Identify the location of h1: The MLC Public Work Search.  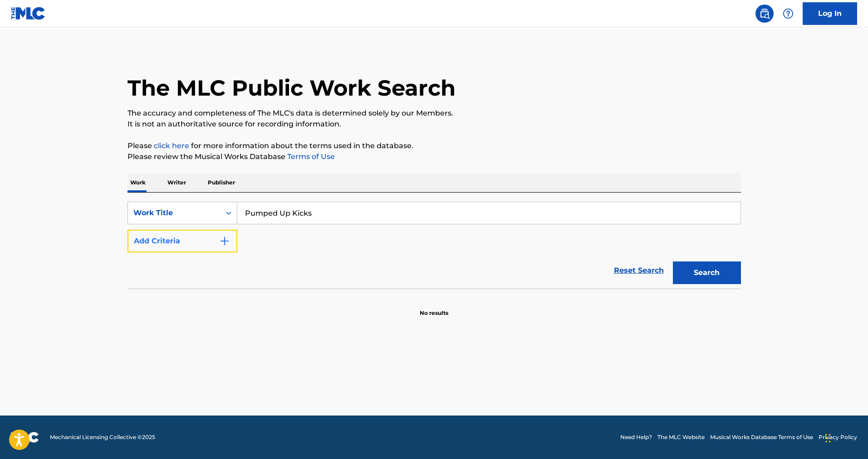
(291, 88).